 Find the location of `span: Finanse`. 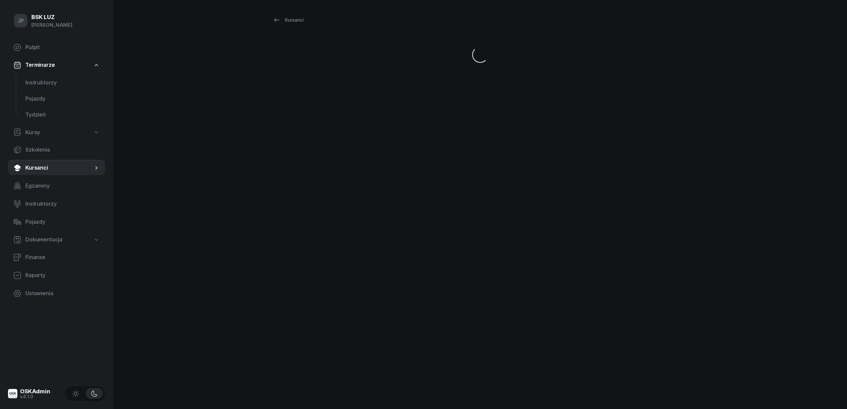

span: Finanse is located at coordinates (62, 257).